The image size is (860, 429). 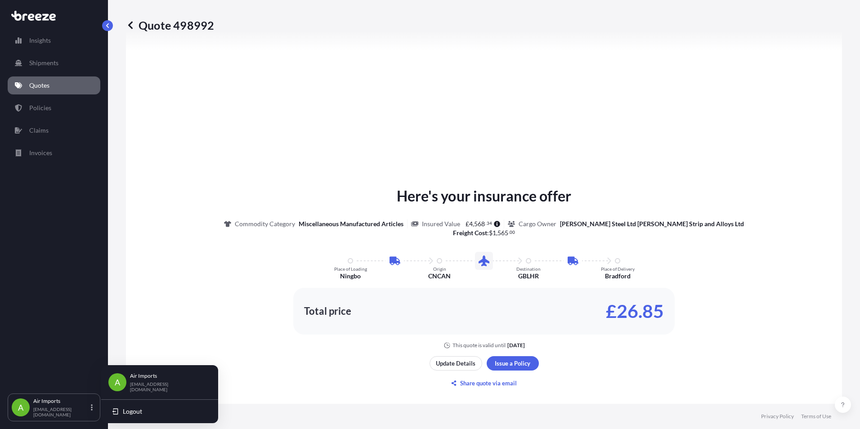 What do you see at coordinates (479, 345) in the screenshot?
I see `p: This quote is valid until` at bounding box center [479, 345].